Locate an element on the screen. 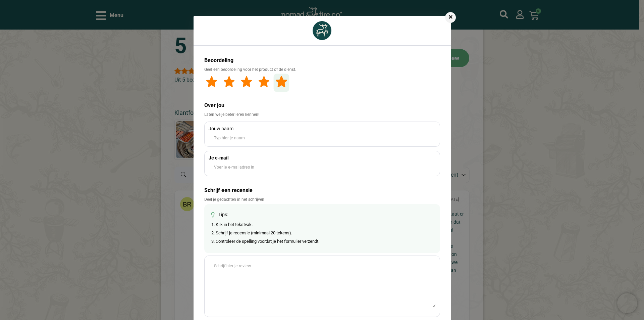 The height and width of the screenshot is (320, 644). div: Tips: is located at coordinates (223, 214).